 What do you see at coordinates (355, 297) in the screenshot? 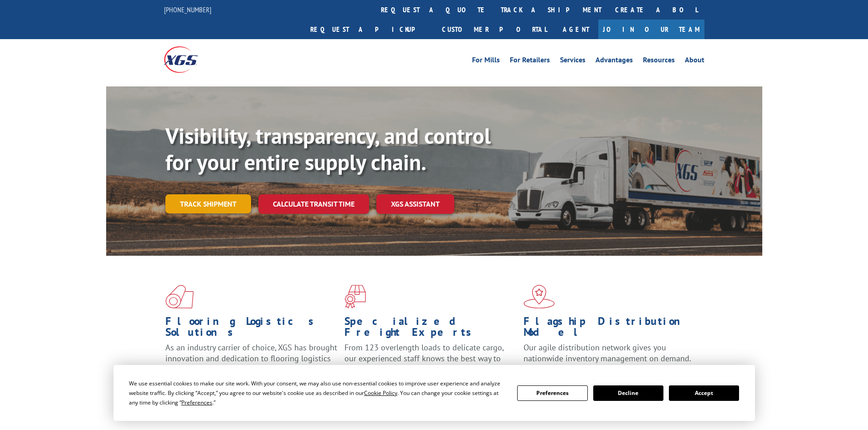
I see `img: xgs-icon-focused-on-flooring-red` at bounding box center [355, 297].